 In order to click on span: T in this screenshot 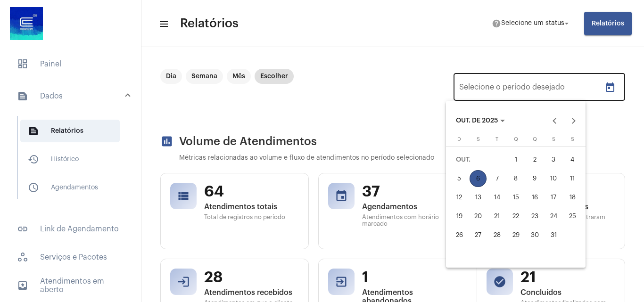, I will do `click(497, 139)`.